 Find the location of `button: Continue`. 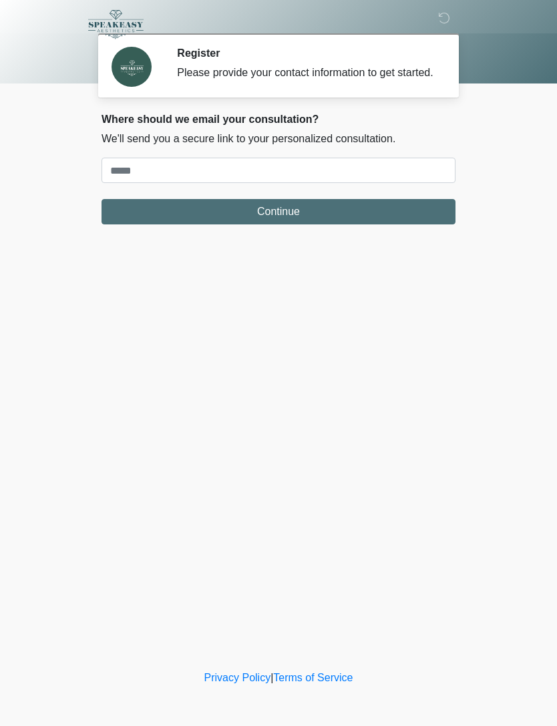

button: Continue is located at coordinates (279, 212).